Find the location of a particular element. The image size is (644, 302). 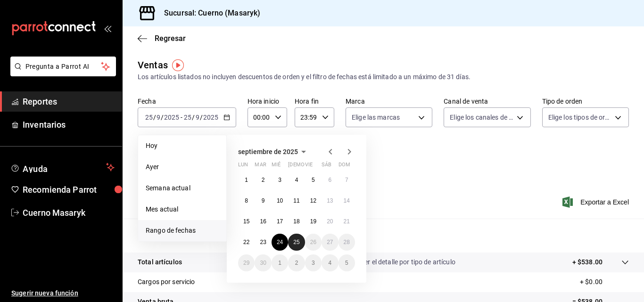

abbr: 3 de octubre de 2025 is located at coordinates (313, 263).